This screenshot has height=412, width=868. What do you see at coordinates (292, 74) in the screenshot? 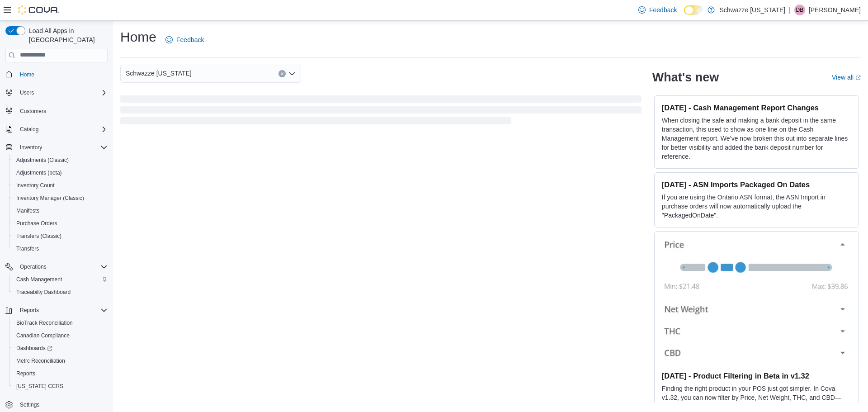
I see `button: Open list of options` at bounding box center [292, 74].